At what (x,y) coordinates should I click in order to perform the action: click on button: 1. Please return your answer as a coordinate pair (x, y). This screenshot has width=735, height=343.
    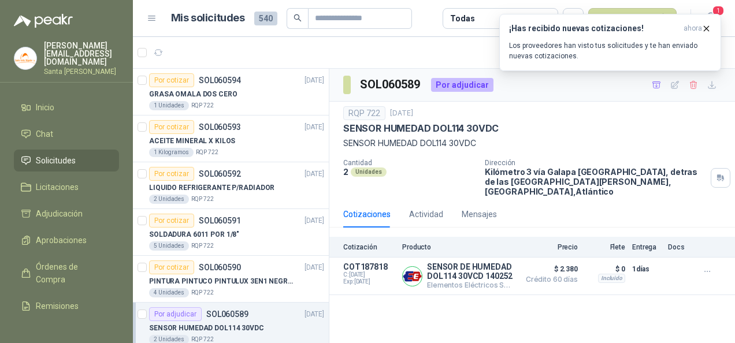
    Looking at the image, I should click on (711, 19).